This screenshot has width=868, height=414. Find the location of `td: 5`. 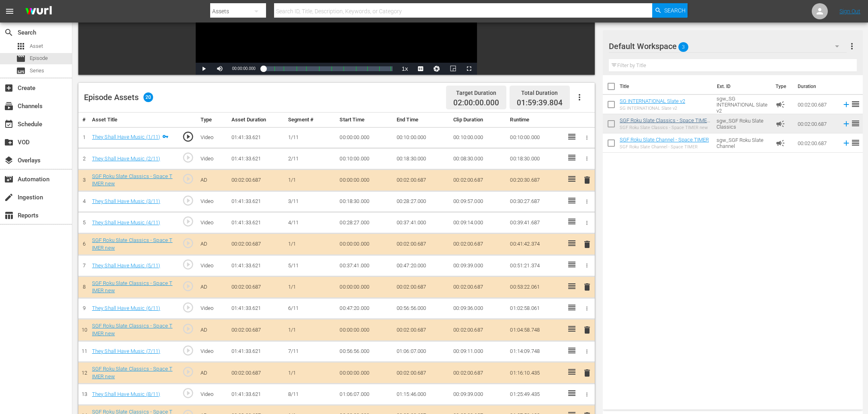

td: 5 is located at coordinates (83, 222).